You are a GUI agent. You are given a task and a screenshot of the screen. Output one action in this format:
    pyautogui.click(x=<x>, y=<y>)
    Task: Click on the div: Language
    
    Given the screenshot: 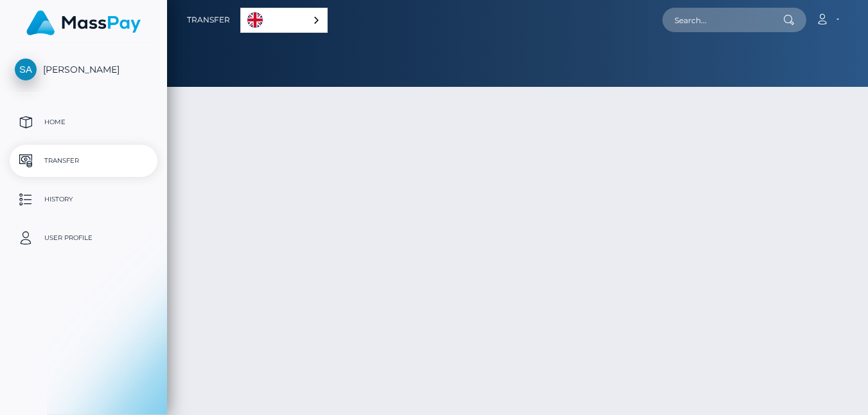 What is the action you would take?
    pyautogui.click(x=284, y=20)
    